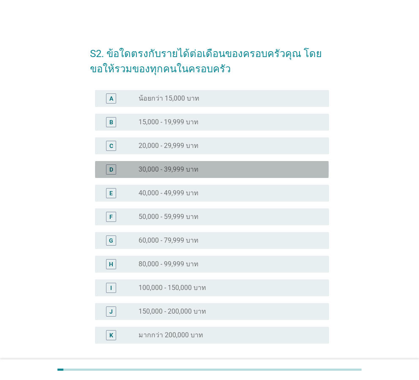  What do you see at coordinates (172, 288) in the screenshot?
I see `label: 100,000 - 150,000 บาท` at bounding box center [172, 288].